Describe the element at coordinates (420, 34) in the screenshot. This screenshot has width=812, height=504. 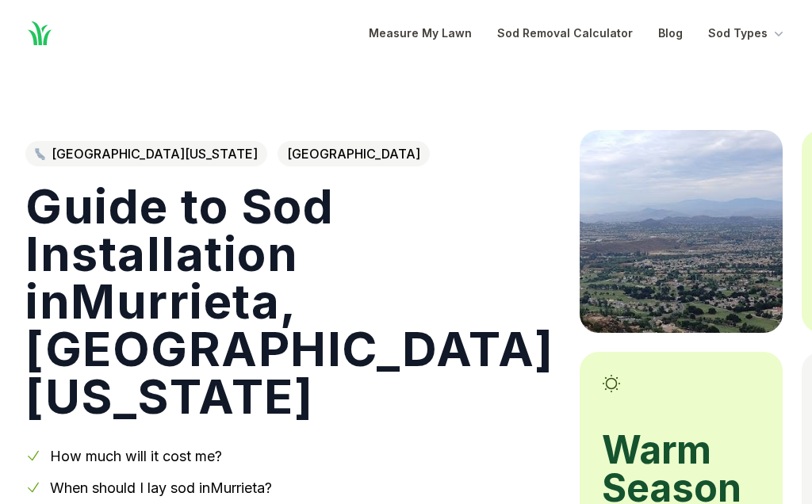
I see `a: Measure My Lawn` at that location.